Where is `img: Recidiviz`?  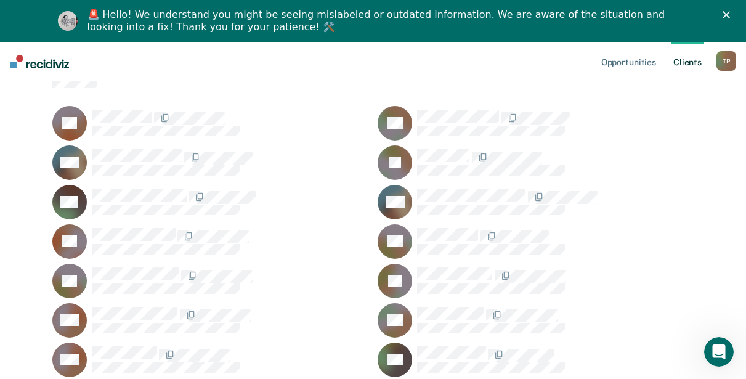 img: Recidiviz is located at coordinates (39, 62).